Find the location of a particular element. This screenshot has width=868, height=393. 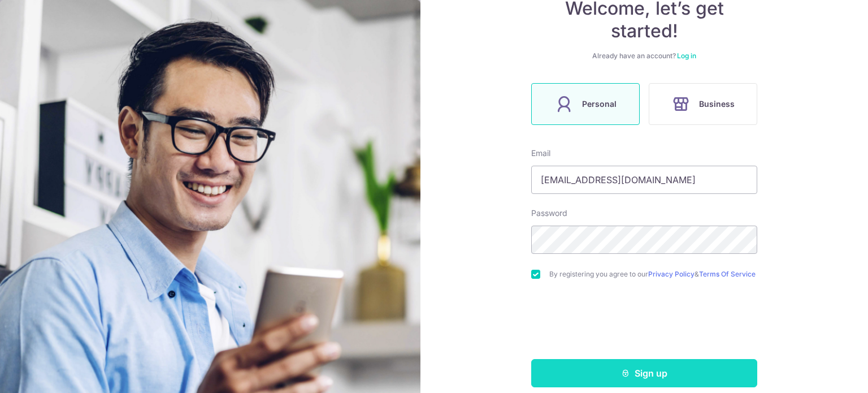

input: Enter your Email is located at coordinates (644, 180).